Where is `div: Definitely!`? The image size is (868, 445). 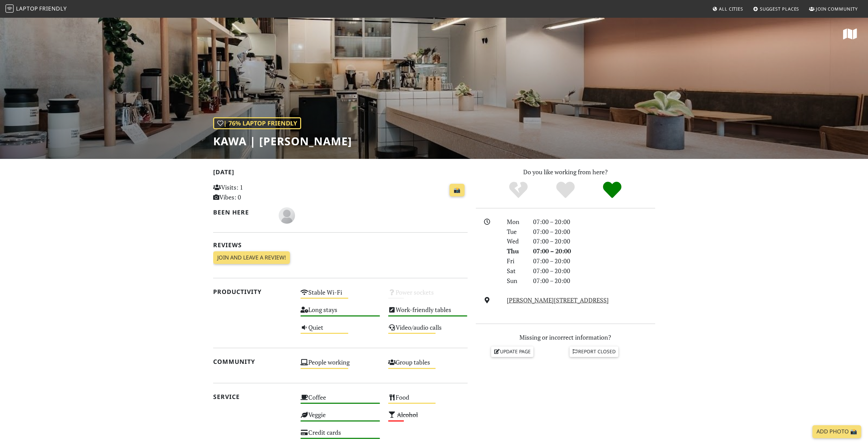
div: Definitely! is located at coordinates (612, 190).